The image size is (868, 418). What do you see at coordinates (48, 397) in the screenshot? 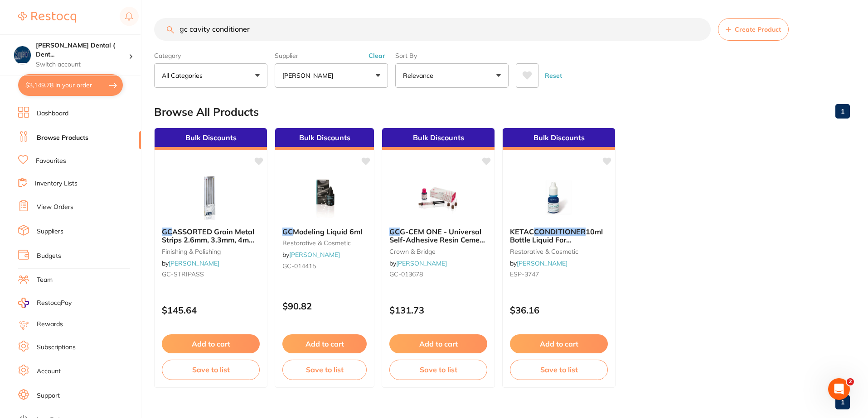
I see `a: Support` at bounding box center [48, 397].